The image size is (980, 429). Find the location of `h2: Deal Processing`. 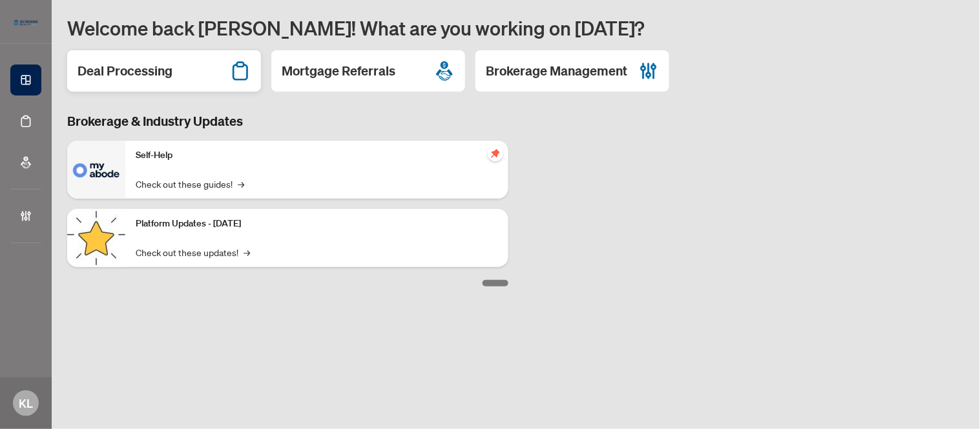

h2: Deal Processing is located at coordinates (125, 71).